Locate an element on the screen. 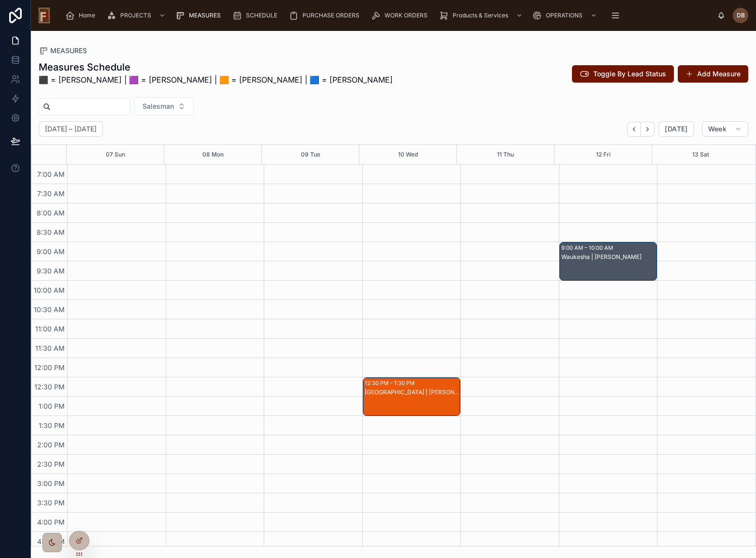  div: 11 Thu is located at coordinates (505, 155).